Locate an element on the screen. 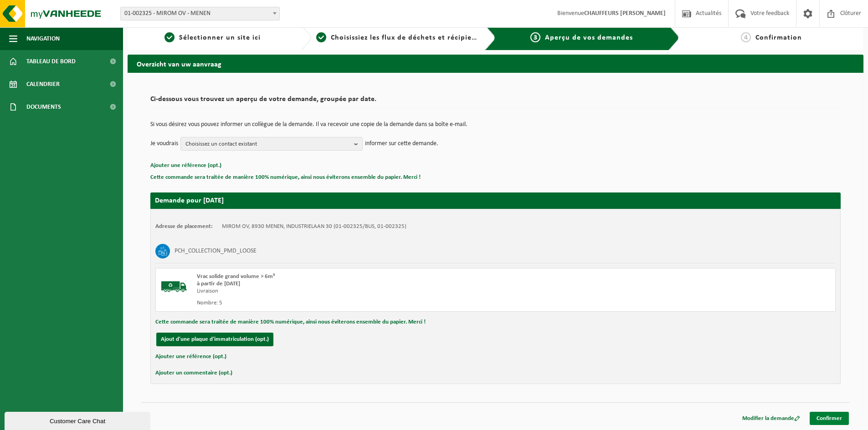  p: Je voudrais is located at coordinates (164, 144).